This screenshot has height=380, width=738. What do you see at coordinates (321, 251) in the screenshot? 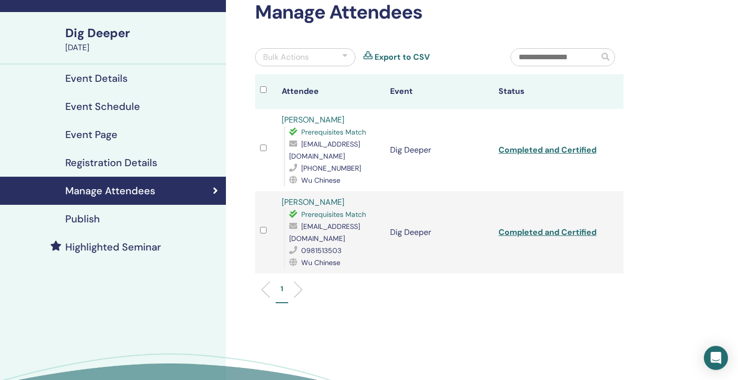
I see `span: 0981513503` at bounding box center [321, 251].